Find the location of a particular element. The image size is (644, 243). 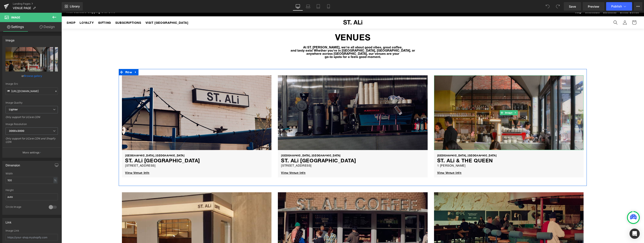

a: SHOP is located at coordinates (9, 10).